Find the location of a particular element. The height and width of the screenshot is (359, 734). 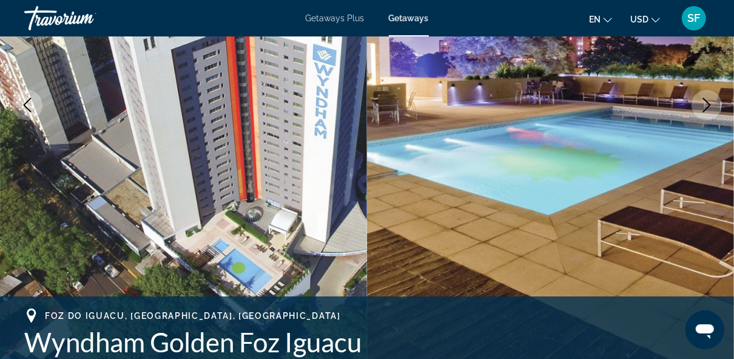

button: Previous image is located at coordinates (27, 105).